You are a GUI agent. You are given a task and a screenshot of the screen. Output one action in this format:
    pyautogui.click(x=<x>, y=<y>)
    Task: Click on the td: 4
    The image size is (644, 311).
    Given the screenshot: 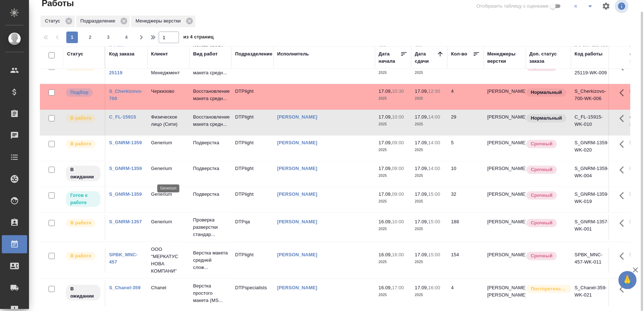 What is the action you would take?
    pyautogui.click(x=466, y=96)
    